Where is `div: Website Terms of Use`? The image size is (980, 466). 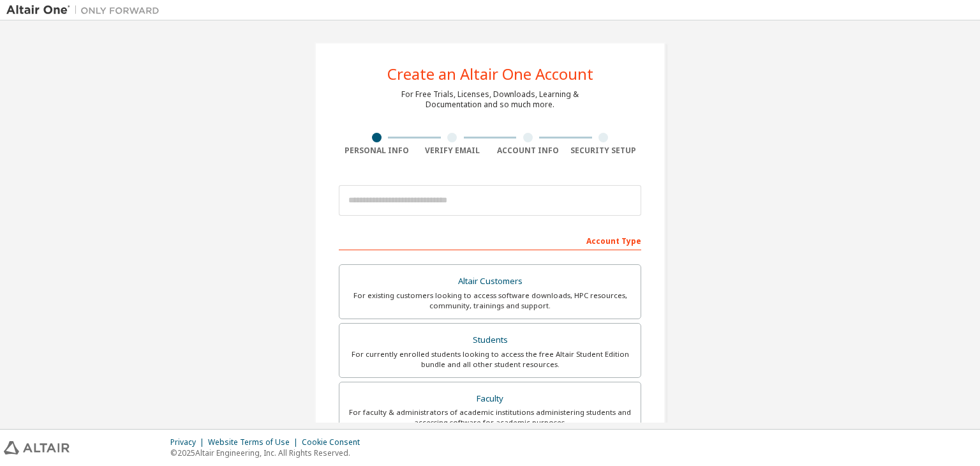
div: Website Terms of Use is located at coordinates (255, 442).